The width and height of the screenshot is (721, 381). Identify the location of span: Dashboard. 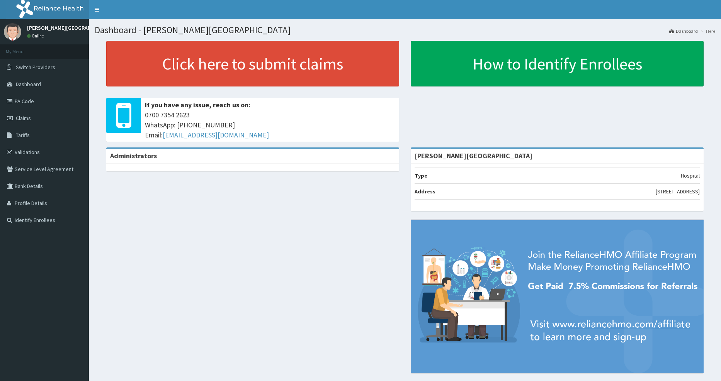
(28, 84).